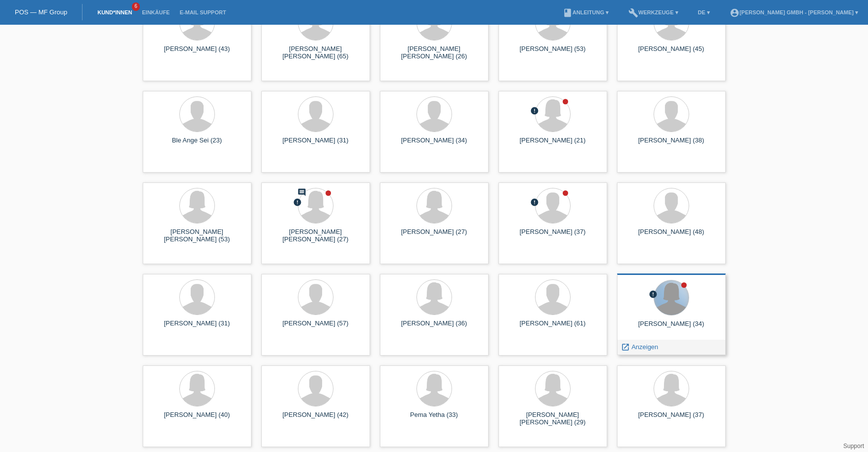 This screenshot has height=452, width=868. Describe the element at coordinates (644, 347) in the screenshot. I see `span: Anzeigen` at that location.